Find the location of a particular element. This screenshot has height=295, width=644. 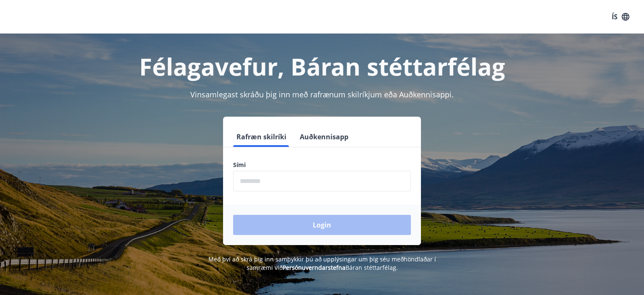

button: ÍS is located at coordinates (620, 17).